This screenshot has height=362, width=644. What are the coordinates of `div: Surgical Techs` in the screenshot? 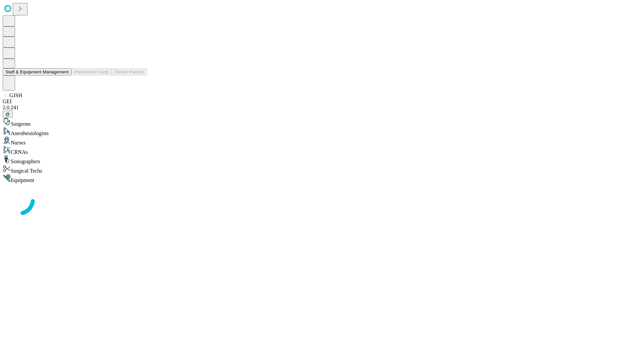 It's located at (322, 170).